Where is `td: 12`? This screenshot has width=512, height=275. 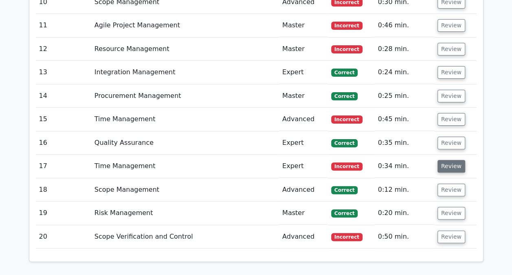
td: 12 is located at coordinates (64, 49).